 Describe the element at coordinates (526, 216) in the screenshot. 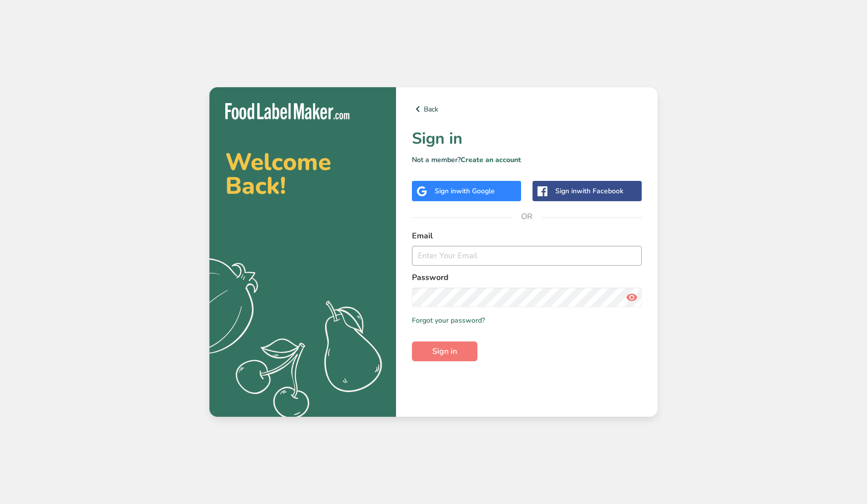

I see `span: OR` at that location.